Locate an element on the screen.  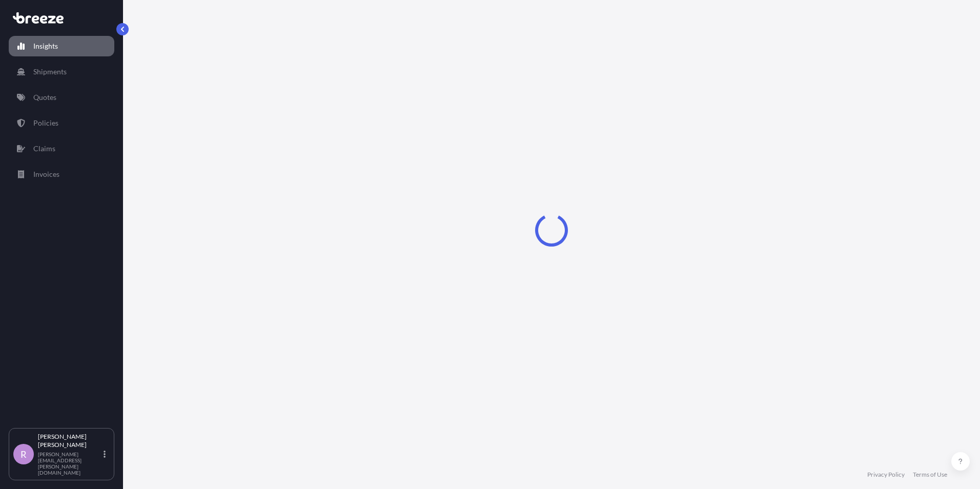
p: Invoices is located at coordinates (46, 175).